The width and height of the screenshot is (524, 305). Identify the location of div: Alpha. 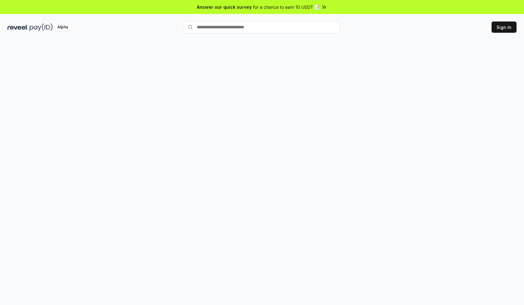
(63, 27).